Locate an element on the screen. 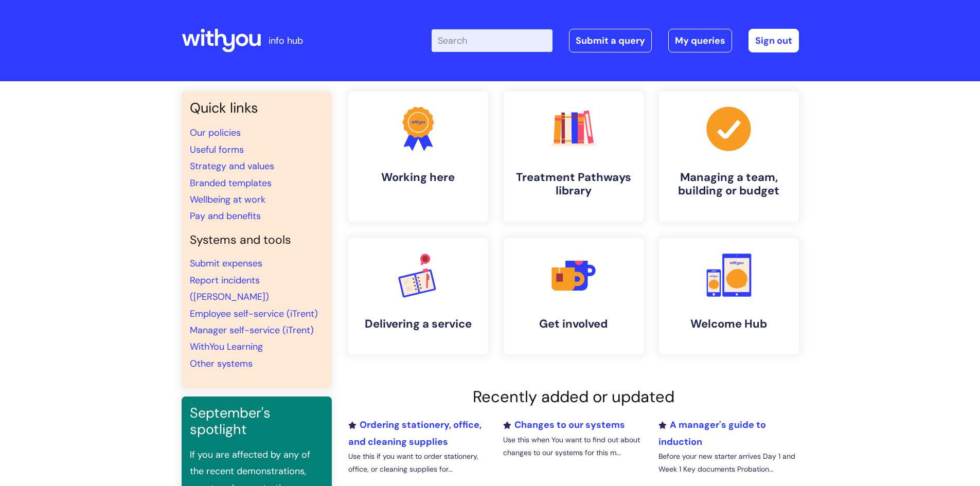  a: Our policies is located at coordinates (215, 133).